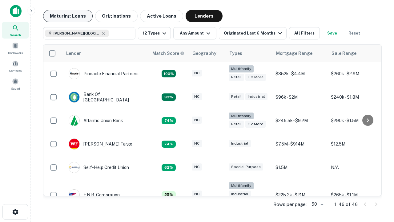 The image size is (394, 222). What do you see at coordinates (74, 53) in the screenshot?
I see `div: Lender` at bounding box center [74, 53].